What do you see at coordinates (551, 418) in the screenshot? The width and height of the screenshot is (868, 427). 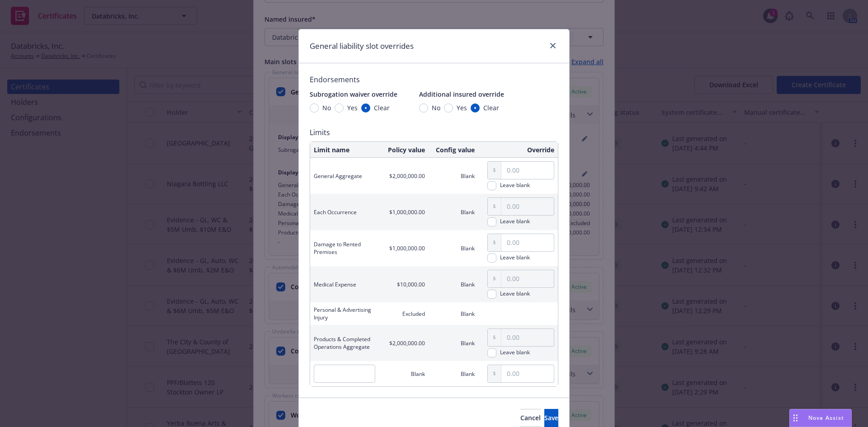 I see `button: Save` at bounding box center [551, 418].